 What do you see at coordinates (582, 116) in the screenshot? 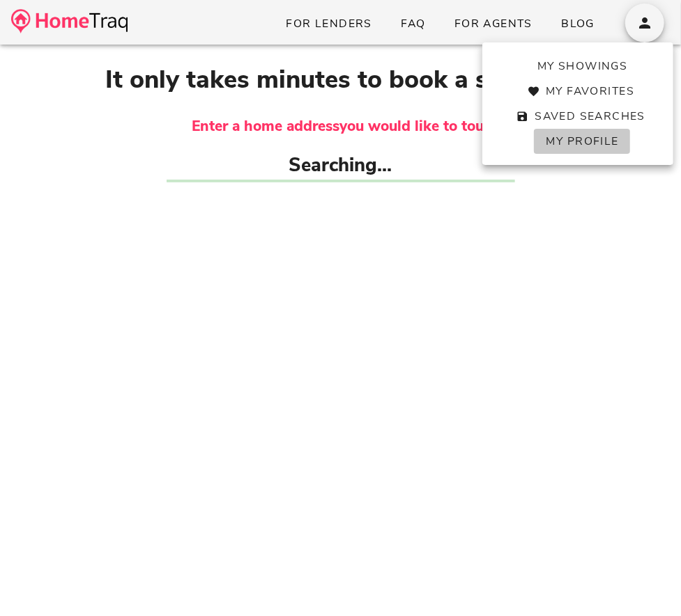
I see `span: Saved Searches` at bounding box center [582, 116].